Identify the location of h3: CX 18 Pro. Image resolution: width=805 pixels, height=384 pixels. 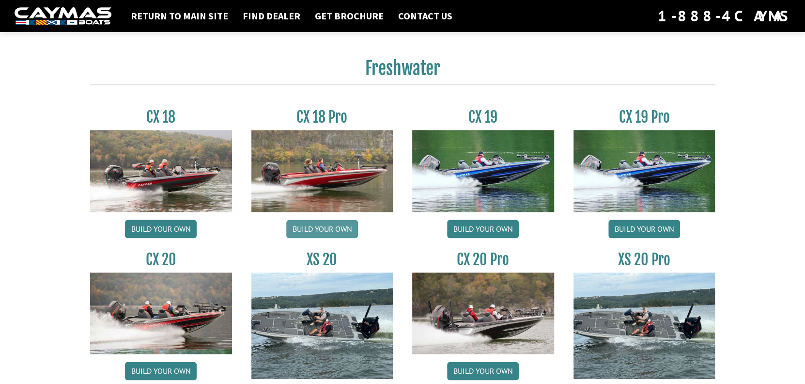
(322, 117).